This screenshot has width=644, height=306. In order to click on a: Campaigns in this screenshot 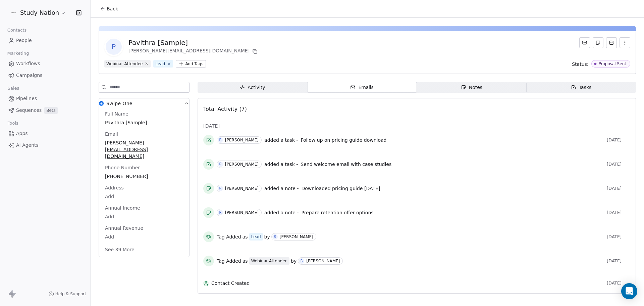, I will do `click(45, 75)`.